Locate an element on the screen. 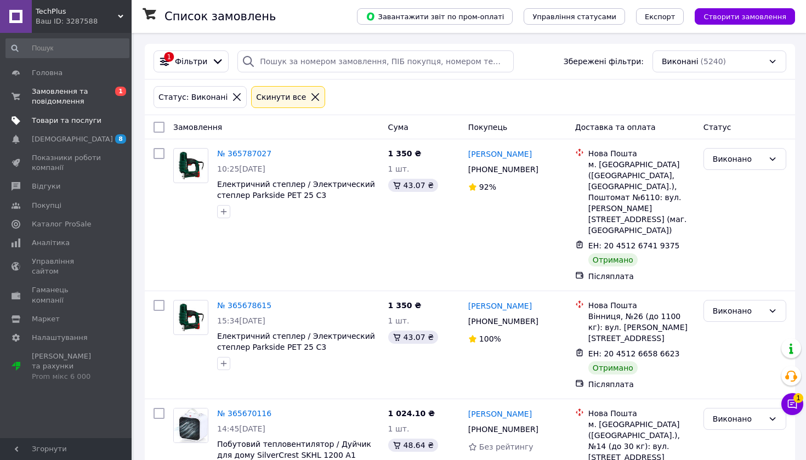 Image resolution: width=806 pixels, height=460 pixels. span: ЕН: 20 4512 6658 6623 is located at coordinates (634, 354).